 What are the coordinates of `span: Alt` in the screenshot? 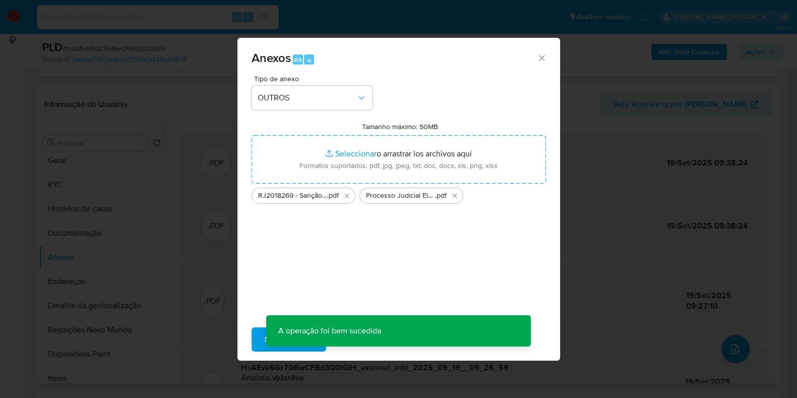 It's located at (298, 60).